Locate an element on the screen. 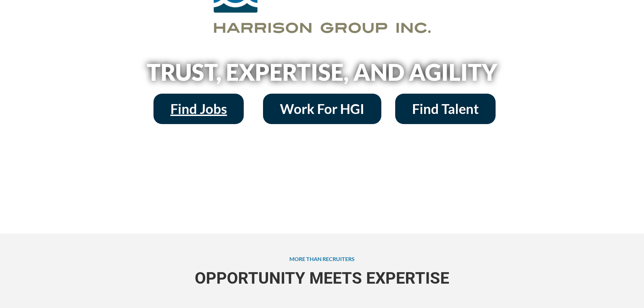 The image size is (644, 308). a: Find Talent is located at coordinates (446, 109).